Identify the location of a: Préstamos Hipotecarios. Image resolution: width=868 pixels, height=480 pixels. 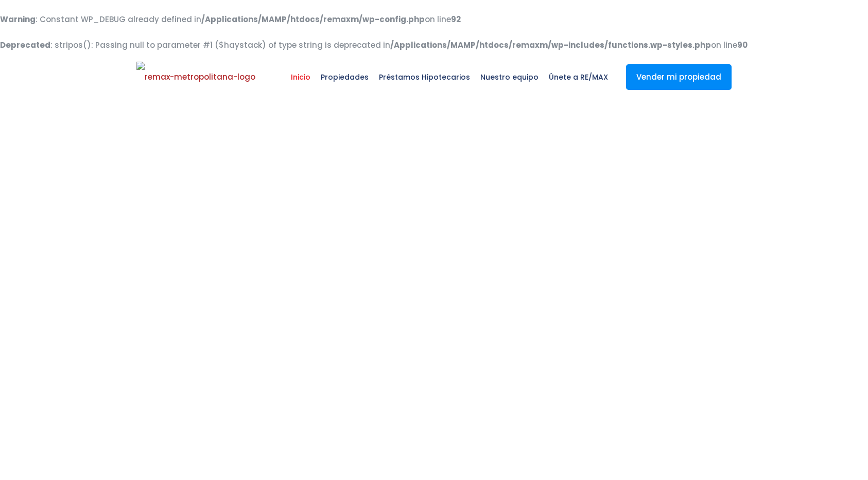
(424, 77).